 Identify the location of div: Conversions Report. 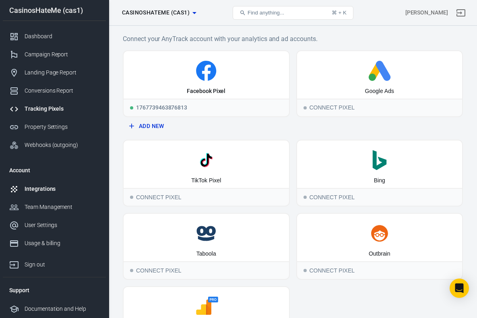
(62, 91).